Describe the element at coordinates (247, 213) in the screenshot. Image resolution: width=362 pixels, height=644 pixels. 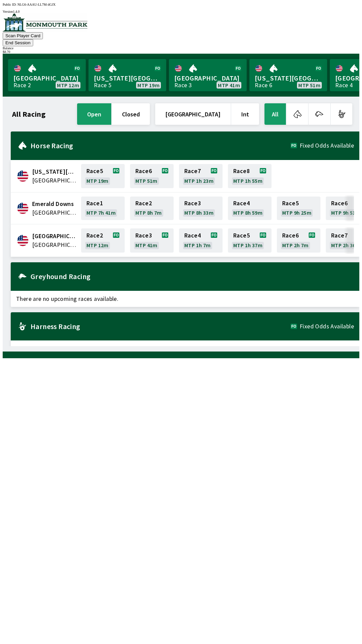
I see `span: MTP 8h 59m` at that location.